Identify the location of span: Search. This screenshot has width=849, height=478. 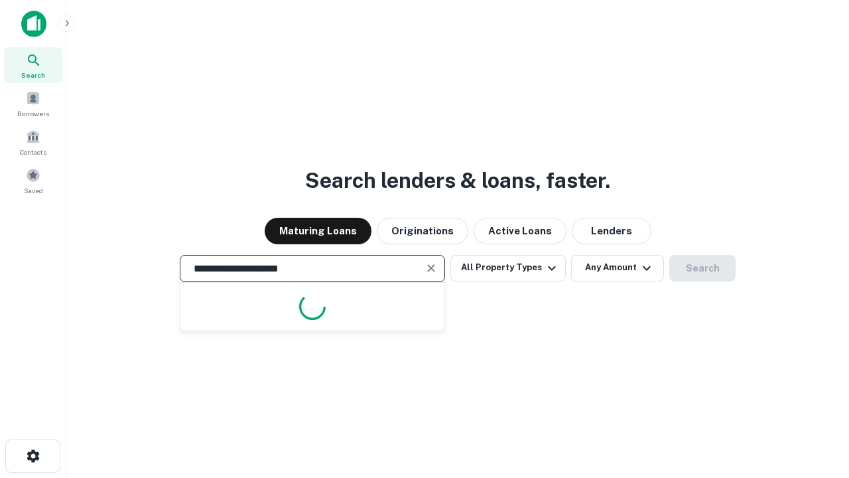
(33, 75).